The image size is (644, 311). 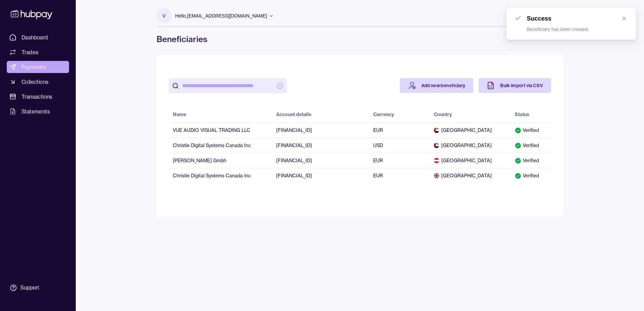 What do you see at coordinates (37, 97) in the screenshot?
I see `span: Transactions` at bounding box center [37, 97].